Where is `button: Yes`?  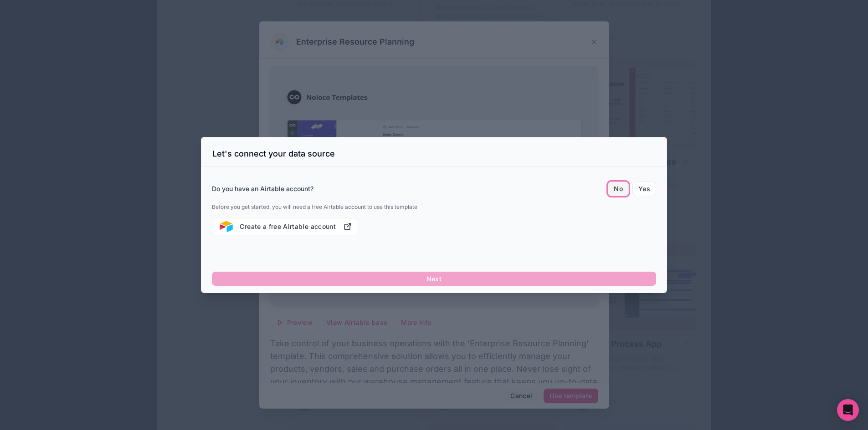 button: Yes is located at coordinates (644, 188).